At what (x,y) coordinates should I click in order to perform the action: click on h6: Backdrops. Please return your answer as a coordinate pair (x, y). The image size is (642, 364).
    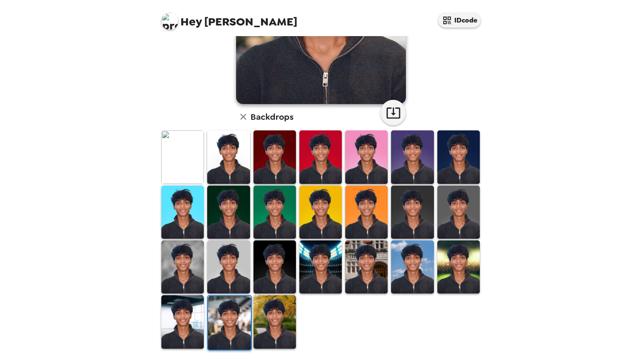
    Looking at the image, I should click on (271, 117).